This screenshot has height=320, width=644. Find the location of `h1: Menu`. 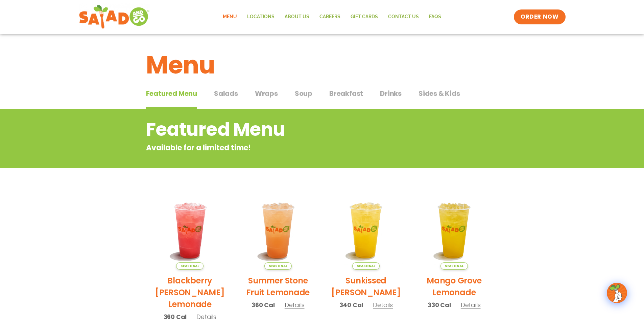

h1: Menu is located at coordinates (322, 65).